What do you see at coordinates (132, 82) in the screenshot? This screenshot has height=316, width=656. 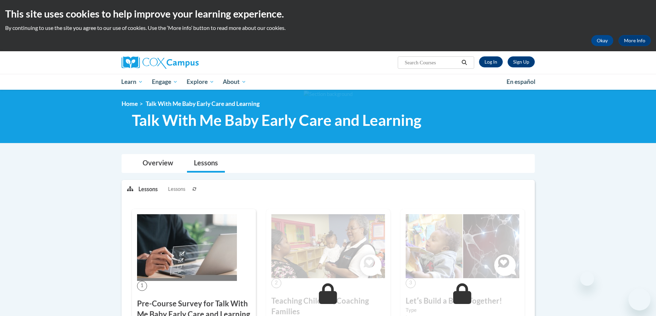 I see `a: Learn` at bounding box center [132, 82].